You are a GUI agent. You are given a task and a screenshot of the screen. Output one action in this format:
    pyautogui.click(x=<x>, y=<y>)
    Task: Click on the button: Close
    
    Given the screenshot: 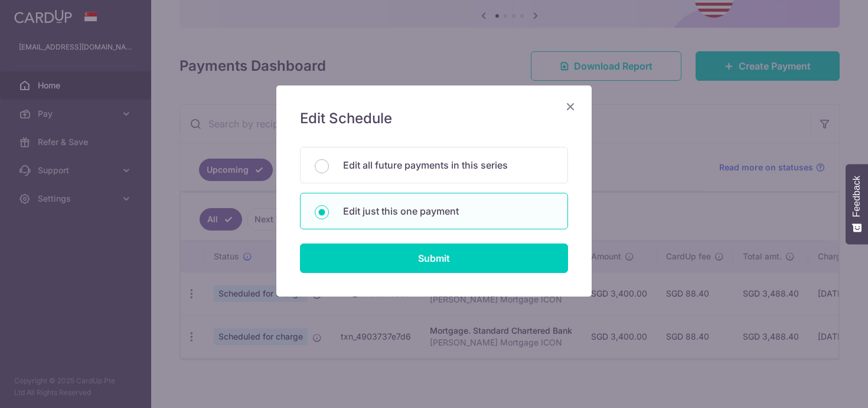 What is the action you would take?
    pyautogui.click(x=570, y=107)
    